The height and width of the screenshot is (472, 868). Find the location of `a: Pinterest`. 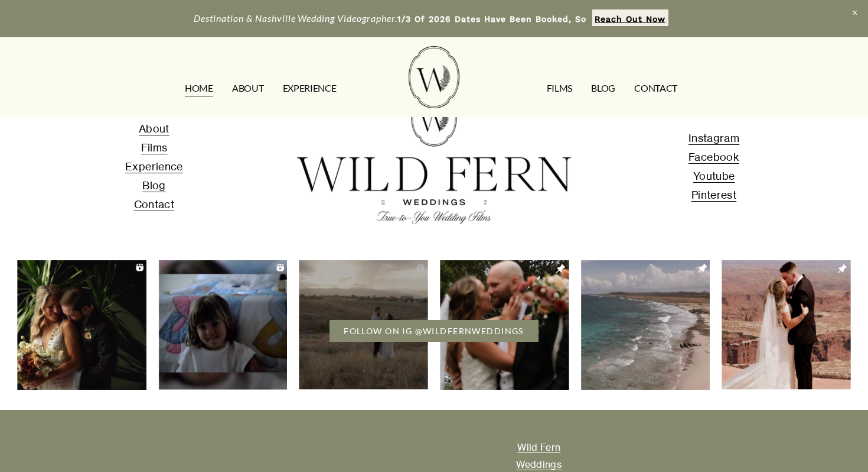

a: Pinterest is located at coordinates (714, 195).